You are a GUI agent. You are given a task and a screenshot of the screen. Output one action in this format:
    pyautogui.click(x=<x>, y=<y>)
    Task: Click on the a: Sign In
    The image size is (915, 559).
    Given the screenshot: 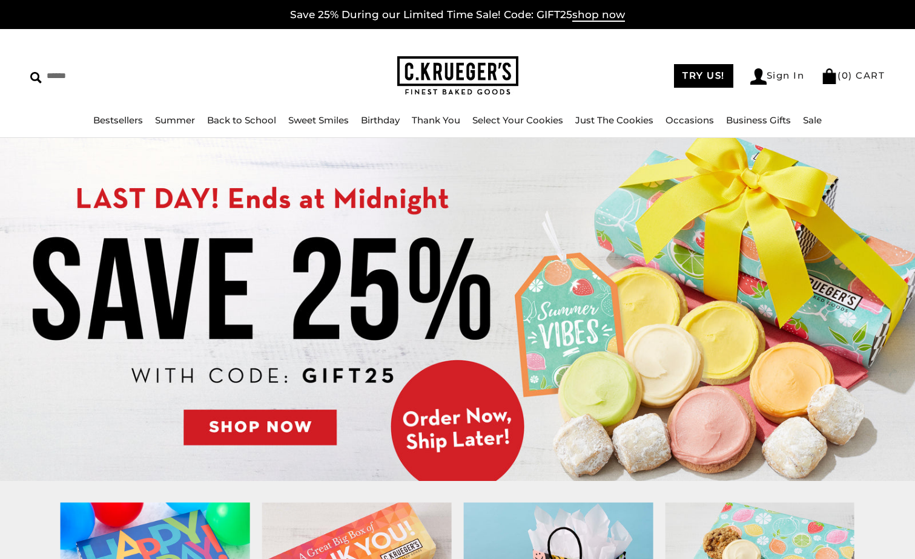 What is the action you would take?
    pyautogui.click(x=777, y=76)
    